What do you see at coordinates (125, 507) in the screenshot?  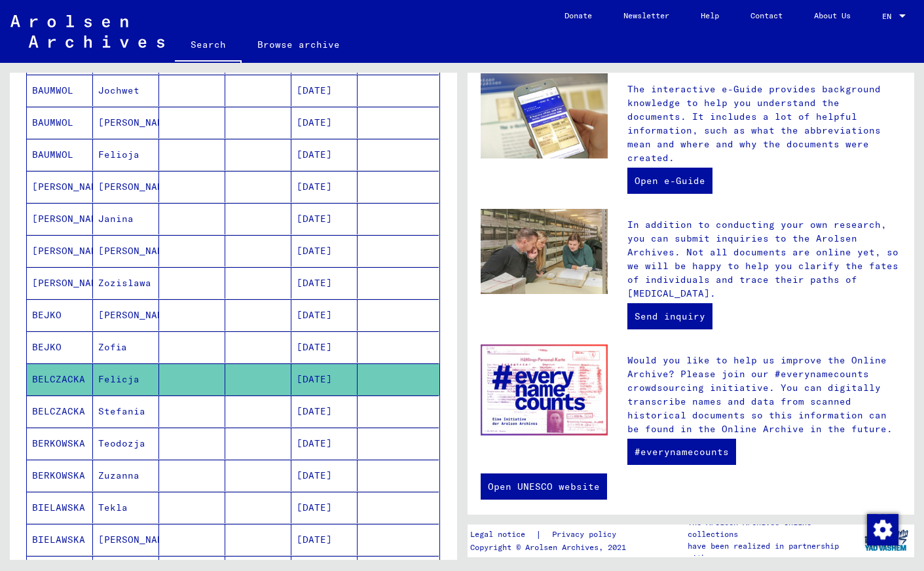 I see `mat-cell: Tekla` at bounding box center [125, 507].